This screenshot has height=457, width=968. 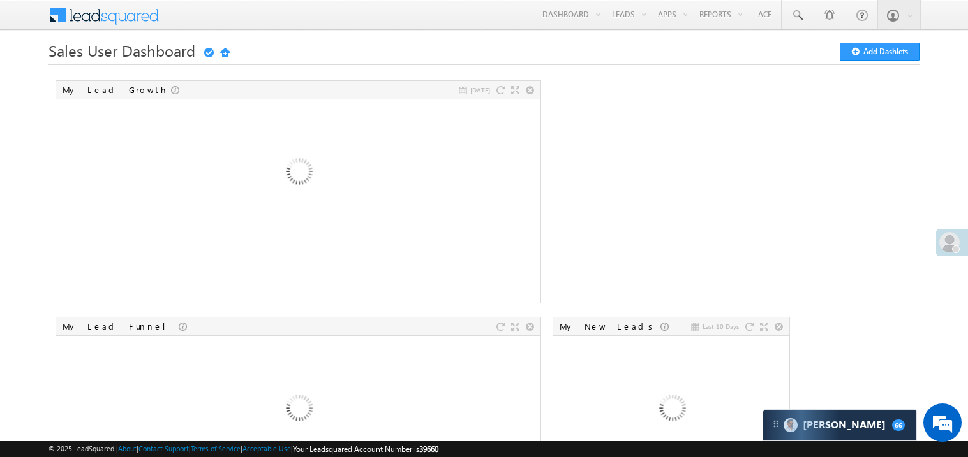 I want to click on a: Acceptable Use, so click(x=267, y=448).